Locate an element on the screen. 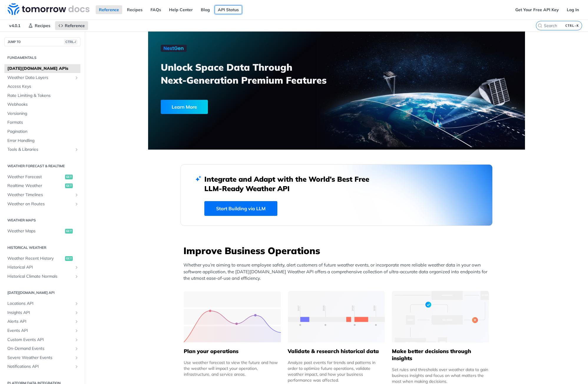 Image resolution: width=588 pixels, height=384 pixels. a: Weather TimelinesShow subpages for Weather Timelines is located at coordinates (43, 195).